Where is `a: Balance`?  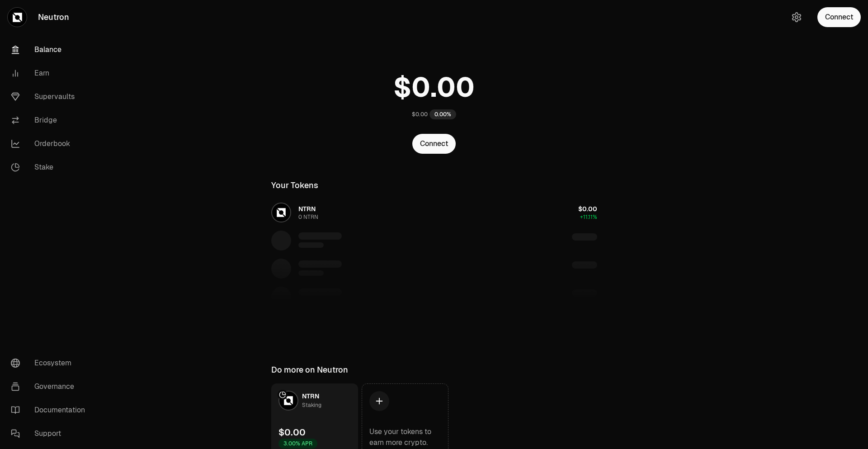 a: Balance is located at coordinates (51, 50).